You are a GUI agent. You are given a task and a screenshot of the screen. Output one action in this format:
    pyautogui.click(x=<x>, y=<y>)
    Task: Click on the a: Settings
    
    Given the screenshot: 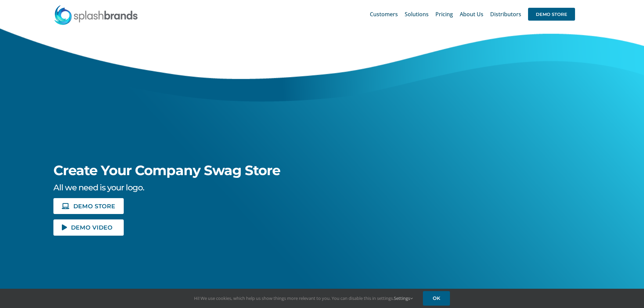 What is the action you would take?
    pyautogui.click(x=403, y=298)
    